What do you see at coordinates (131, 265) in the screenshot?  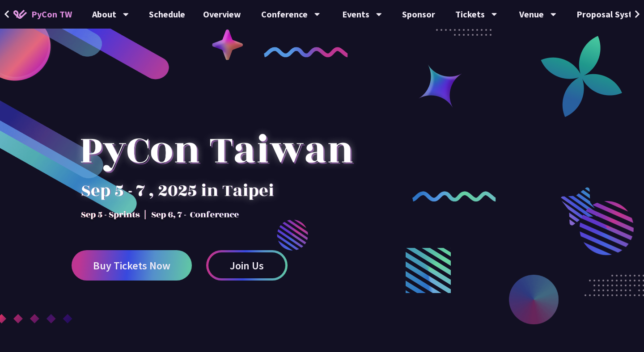 I see `span: Buy Tickets Now` at bounding box center [131, 265].